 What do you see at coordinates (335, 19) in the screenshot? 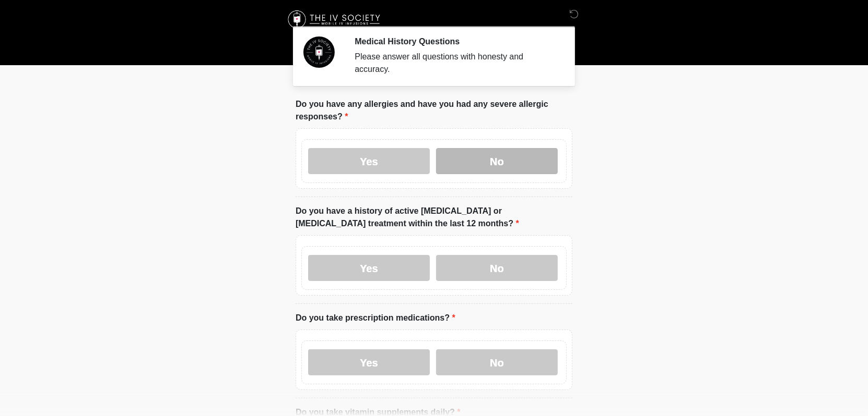
I see `img: The IV Society Logo` at bounding box center [335, 19].